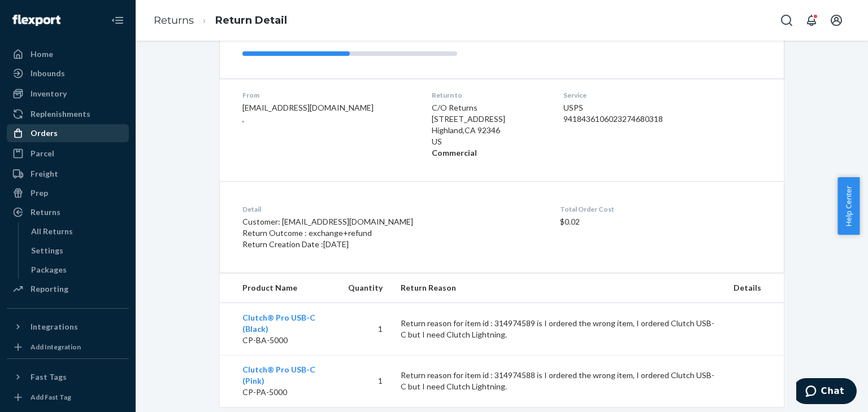 The width and height of the screenshot is (868, 412). I want to click on span: Help Center, so click(848, 206).